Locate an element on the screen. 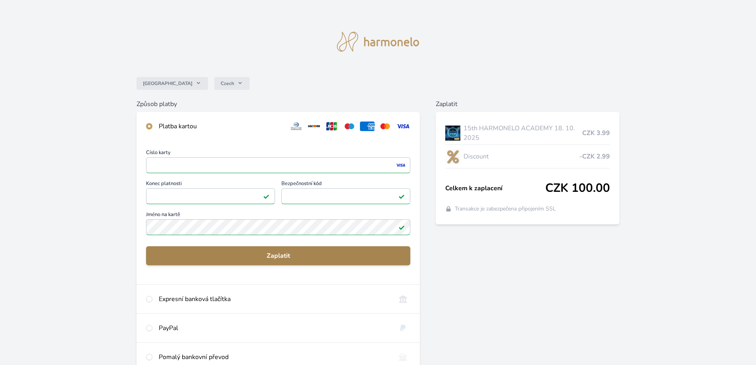 The image size is (756, 365). img: logo.svg is located at coordinates (378, 42).